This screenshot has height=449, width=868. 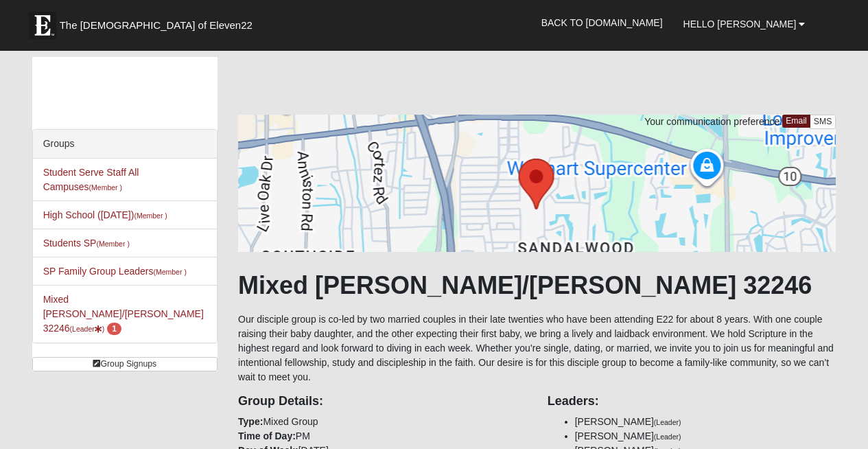 What do you see at coordinates (114, 271) in the screenshot?
I see `a: SP Family Group Leaders(Member )` at bounding box center [114, 271].